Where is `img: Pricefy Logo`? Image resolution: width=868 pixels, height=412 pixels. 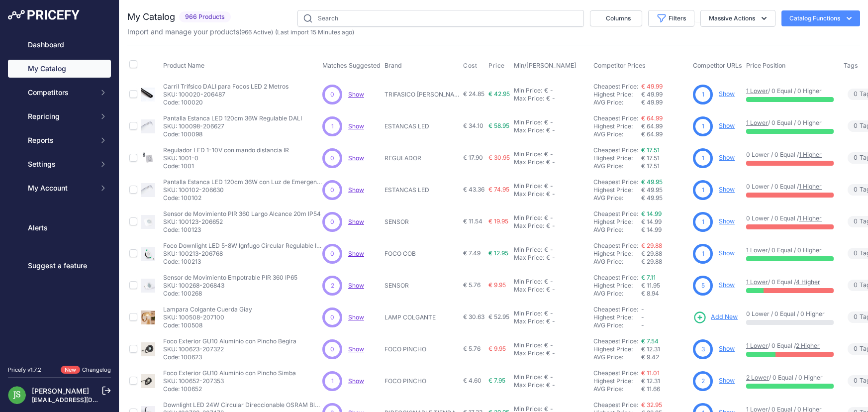 img: Pricefy Logo is located at coordinates (44, 15).